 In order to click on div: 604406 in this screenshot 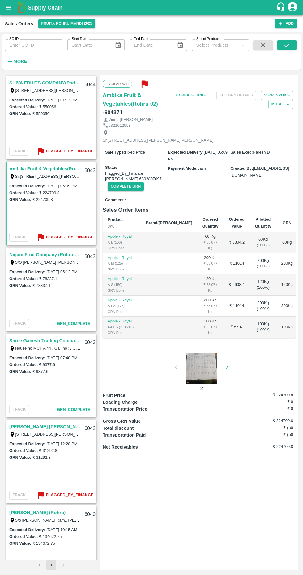, I will do `click(92, 85)`.